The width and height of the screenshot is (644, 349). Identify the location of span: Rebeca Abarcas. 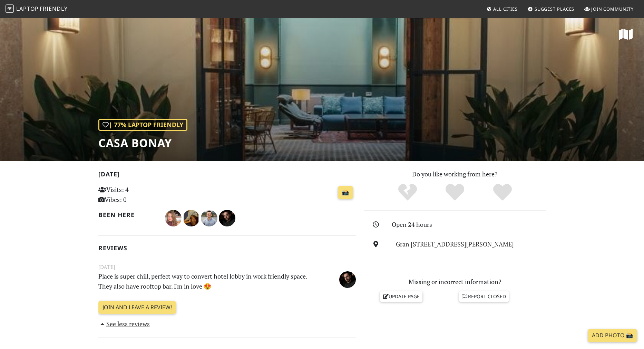
(192, 218).